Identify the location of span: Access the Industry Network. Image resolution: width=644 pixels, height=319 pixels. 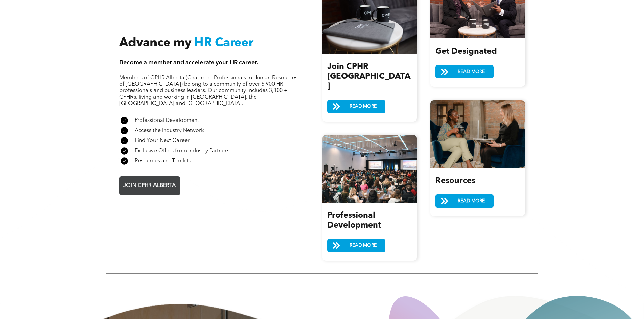
(169, 131).